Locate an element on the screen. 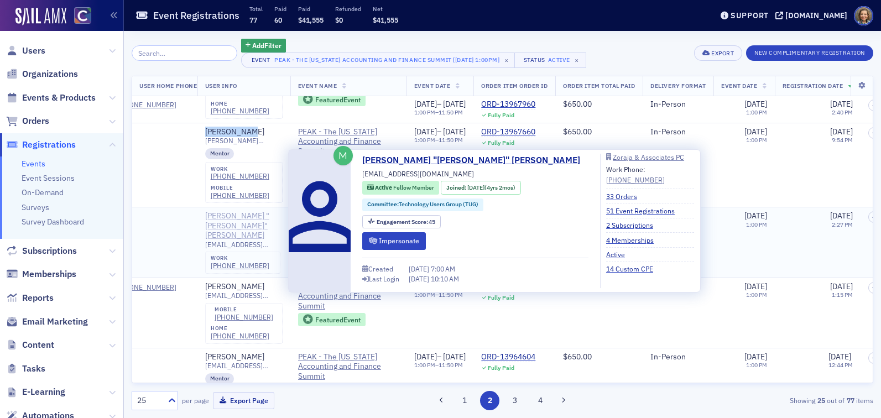 The height and width of the screenshot is (418, 881). a: Committee:Technology Users Group (TUG) is located at coordinates (422, 205).